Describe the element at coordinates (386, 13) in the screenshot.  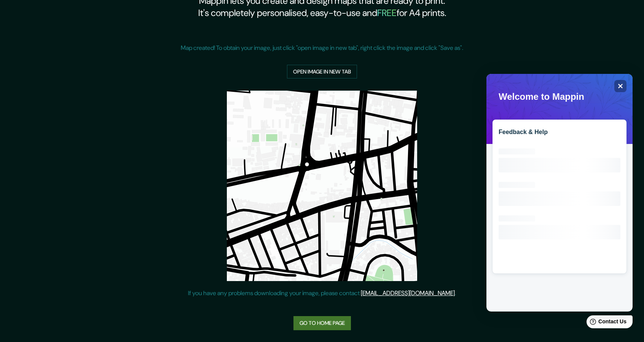
I see `h5: FREE` at that location.